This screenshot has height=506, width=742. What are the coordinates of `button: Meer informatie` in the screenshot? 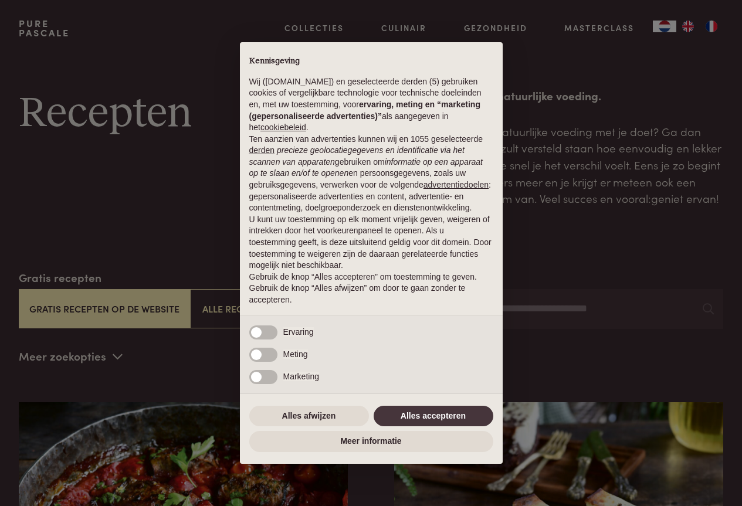 It's located at (371, 442).